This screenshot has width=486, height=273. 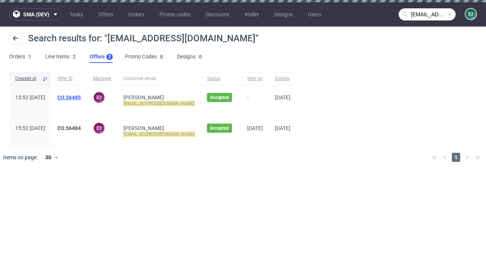 I want to click on a: Promo Codes0, so click(x=145, y=57).